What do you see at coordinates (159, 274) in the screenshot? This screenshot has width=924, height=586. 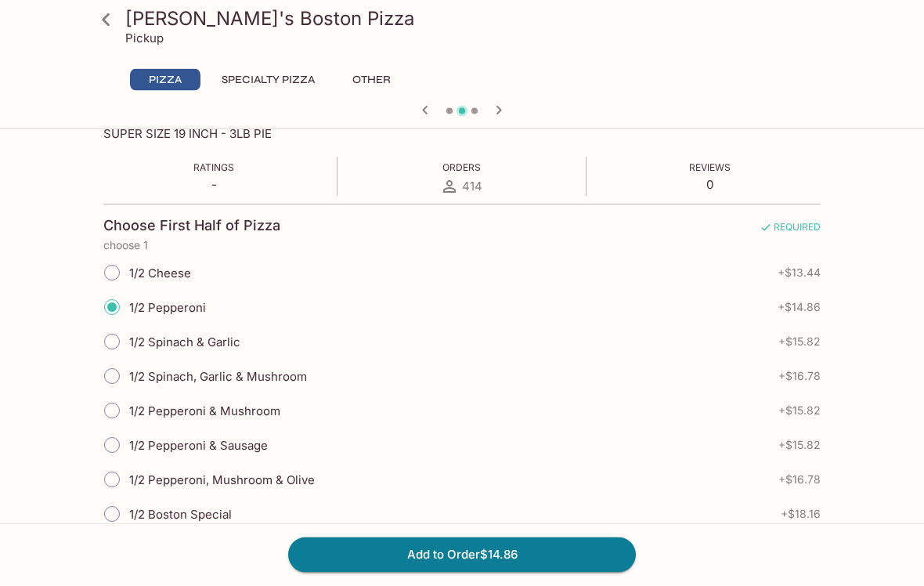 I see `span: 1/2 Cheese` at bounding box center [159, 274].